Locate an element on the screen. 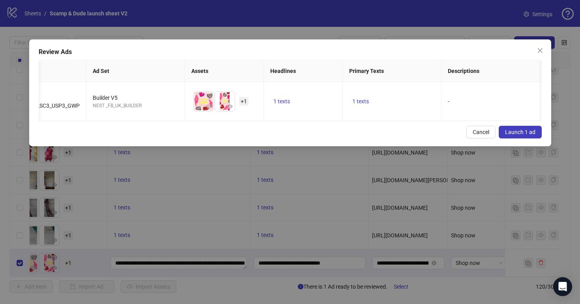 The width and height of the screenshot is (580, 304). button: Cancel is located at coordinates (481, 132).